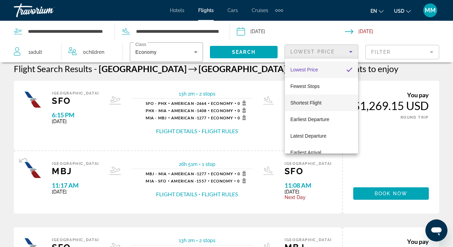 This screenshot has height=247, width=453. Describe the element at coordinates (305, 86) in the screenshot. I see `span: Fewest Stops` at that location.